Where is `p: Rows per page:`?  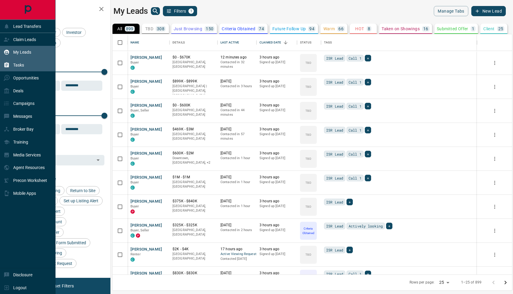 p: Rows per page: is located at coordinates (422, 283).